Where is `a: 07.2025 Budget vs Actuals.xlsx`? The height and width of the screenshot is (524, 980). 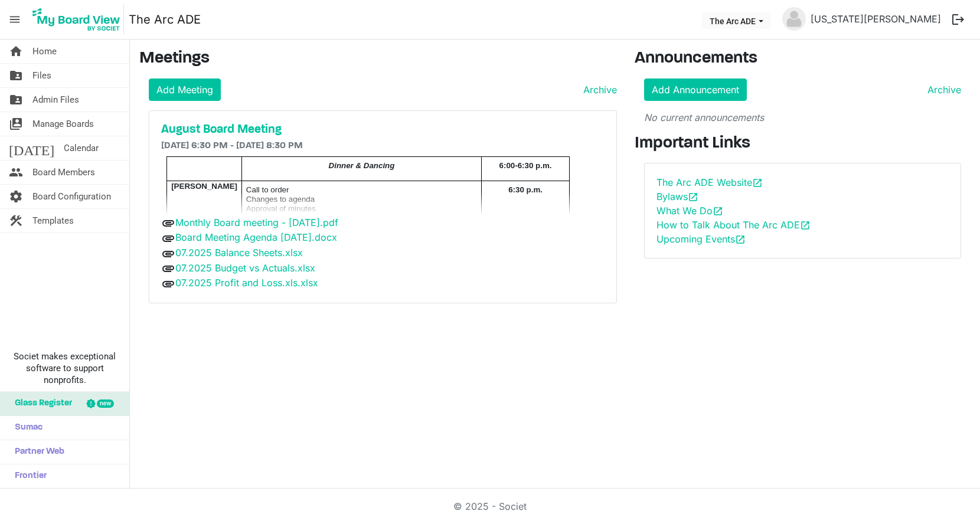 a: 07.2025 Budget vs Actuals.xlsx is located at coordinates (245, 268).